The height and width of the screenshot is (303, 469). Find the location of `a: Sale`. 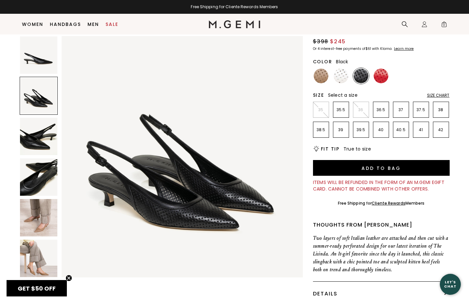

a: Sale is located at coordinates (112, 24).